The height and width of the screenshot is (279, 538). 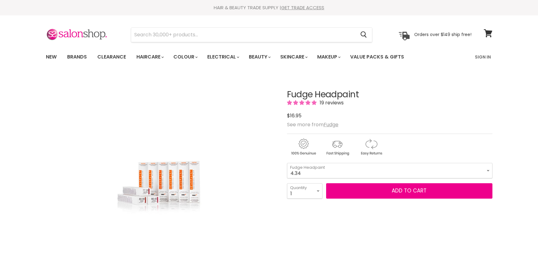 What do you see at coordinates (312, 124) in the screenshot?
I see `span: See more from` at bounding box center [312, 124].